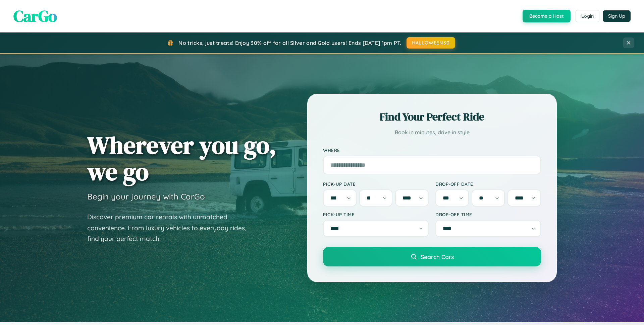  I want to click on h2: Find Your Perfect Ride, so click(432, 116).